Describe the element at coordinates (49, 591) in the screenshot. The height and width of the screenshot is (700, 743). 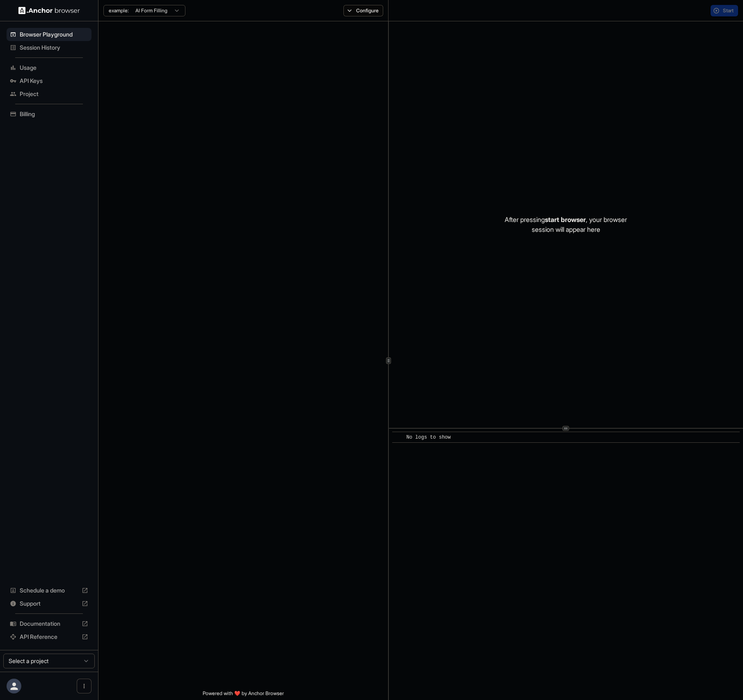
I see `span: Schedule a demo` at that location.